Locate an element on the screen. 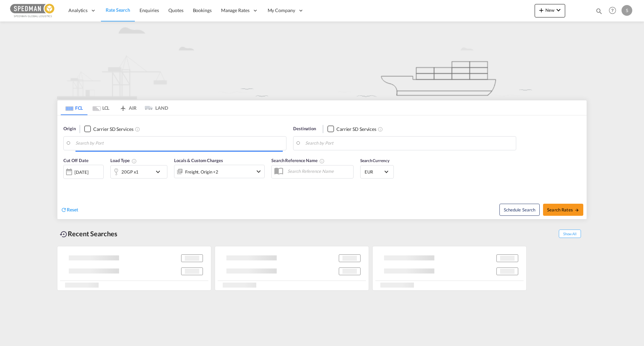 This screenshot has width=644, height=346. span: Cut Off Date is located at coordinates (76, 160).